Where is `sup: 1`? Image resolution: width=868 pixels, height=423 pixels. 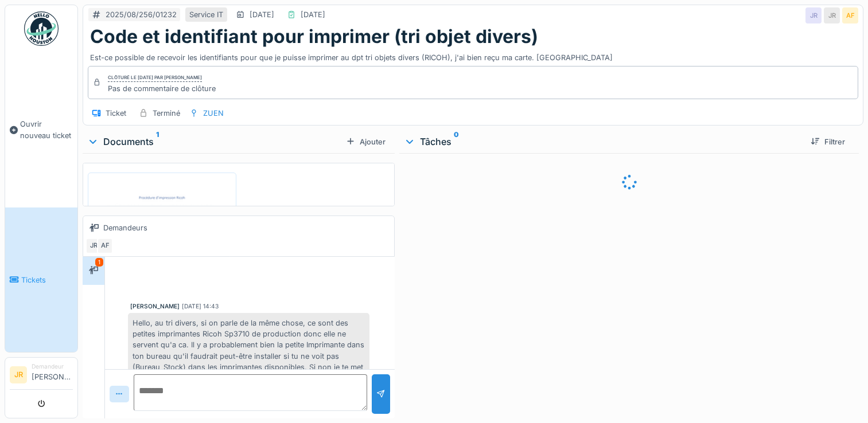
sup: 1 is located at coordinates (157, 142).